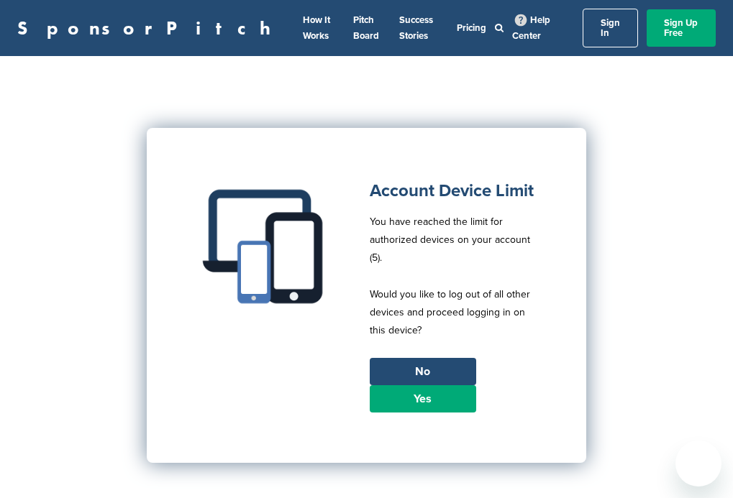 This screenshot has height=498, width=733. What do you see at coordinates (148, 28) in the screenshot?
I see `a: SponsorPitch` at bounding box center [148, 28].